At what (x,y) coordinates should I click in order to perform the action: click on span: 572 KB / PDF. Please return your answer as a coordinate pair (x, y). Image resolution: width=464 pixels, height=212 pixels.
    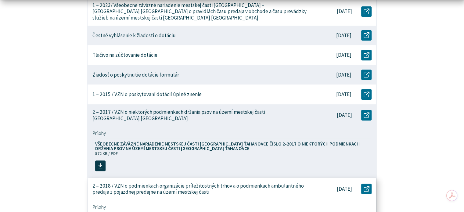
    Looking at the image, I should click on (106, 153).